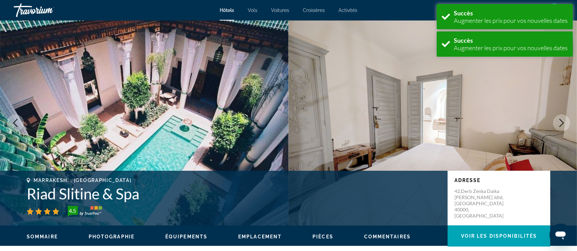 Image resolution: width=577 pixels, height=251 pixels. What do you see at coordinates (73, 211) in the screenshot?
I see `div: 4.5` at bounding box center [73, 211].